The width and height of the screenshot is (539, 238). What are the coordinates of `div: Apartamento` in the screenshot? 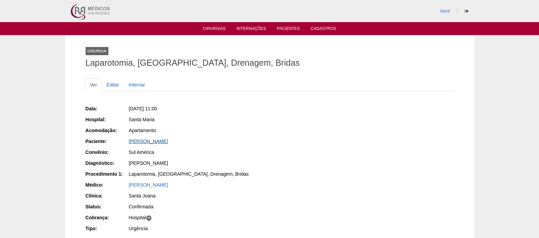 It's located at (197, 131).